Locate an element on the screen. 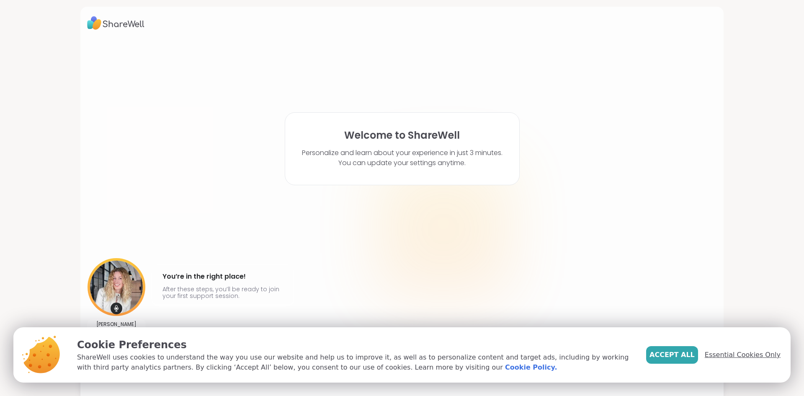  p: After these steps, you’ll be ready to join your first support session. is located at coordinates (223, 292).